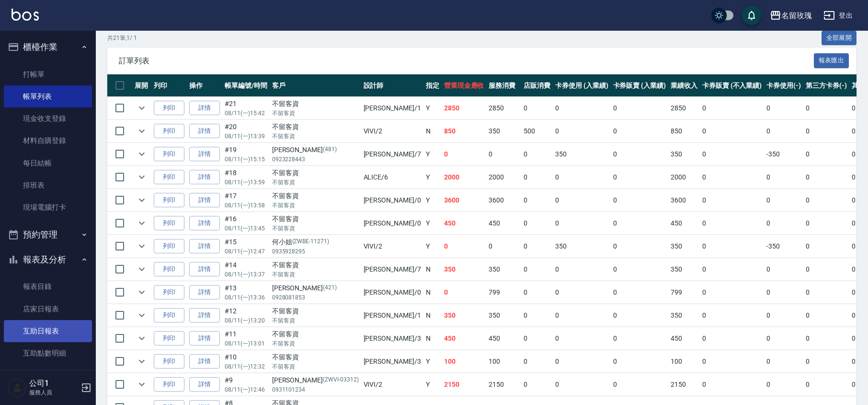 The width and height of the screenshot is (868, 405). What do you see at coordinates (838, 15) in the screenshot?
I see `button: 登出` at bounding box center [838, 15].